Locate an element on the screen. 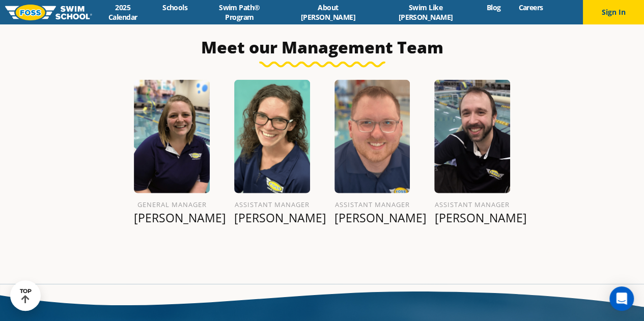  a: Careers is located at coordinates (530, 7).